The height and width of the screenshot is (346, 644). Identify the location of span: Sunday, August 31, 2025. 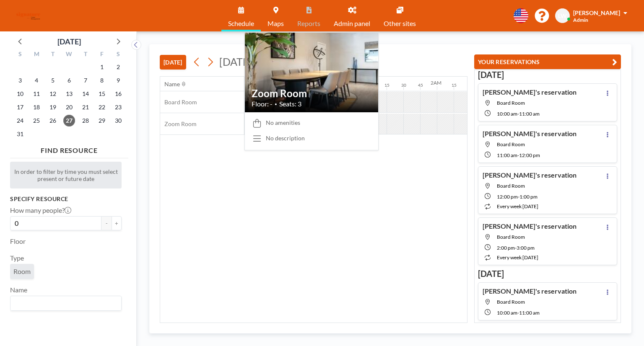
(20, 134).